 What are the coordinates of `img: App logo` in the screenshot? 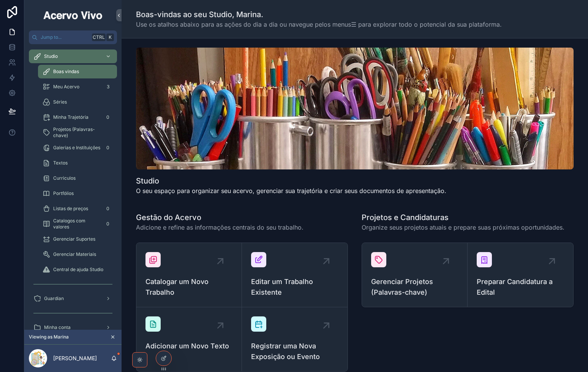 It's located at (73, 15).